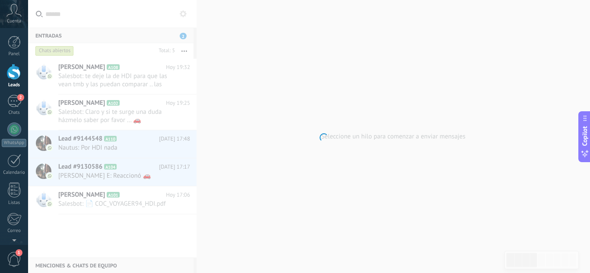 The width and height of the screenshot is (590, 273). Describe the element at coordinates (14, 203) in the screenshot. I see `div: Listas` at that location.